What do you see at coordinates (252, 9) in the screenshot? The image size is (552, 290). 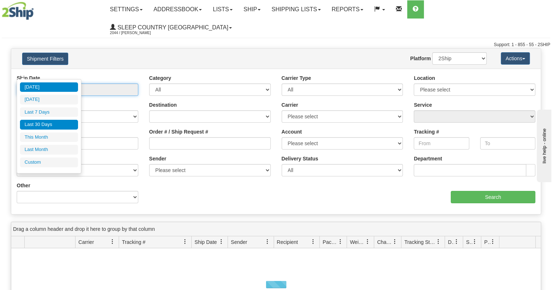 I see `a: Ship` at bounding box center [252, 9].